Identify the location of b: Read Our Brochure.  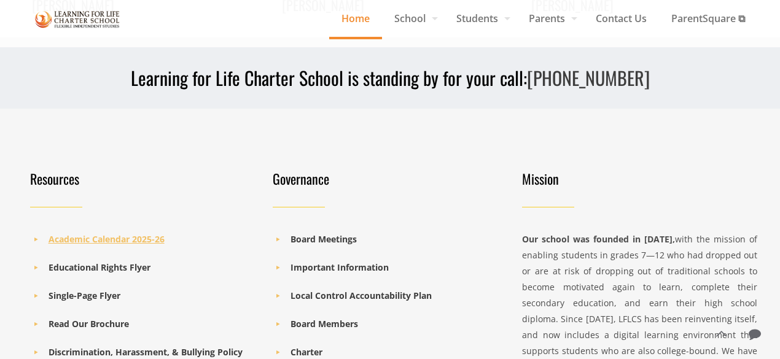
(88, 324).